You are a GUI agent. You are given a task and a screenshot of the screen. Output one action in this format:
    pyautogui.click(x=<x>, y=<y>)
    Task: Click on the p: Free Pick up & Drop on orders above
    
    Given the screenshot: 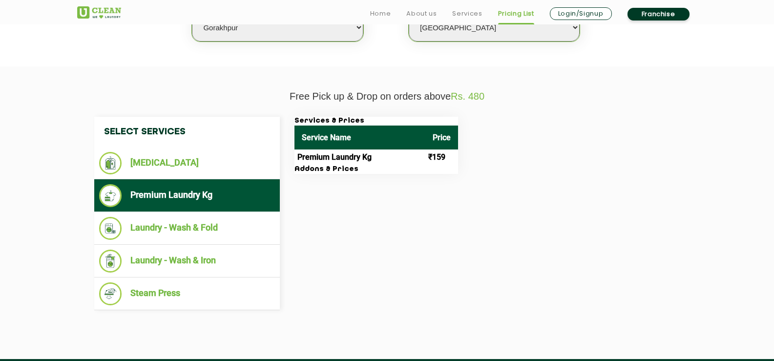 What is the action you would take?
    pyautogui.click(x=387, y=96)
    